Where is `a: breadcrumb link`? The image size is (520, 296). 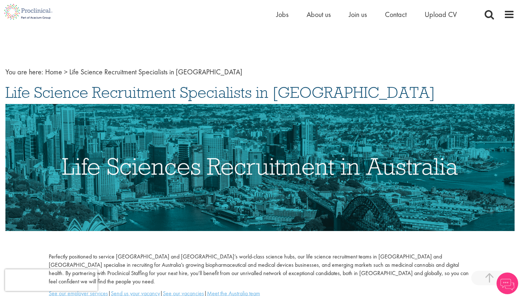 a: breadcrumb link is located at coordinates (53, 72).